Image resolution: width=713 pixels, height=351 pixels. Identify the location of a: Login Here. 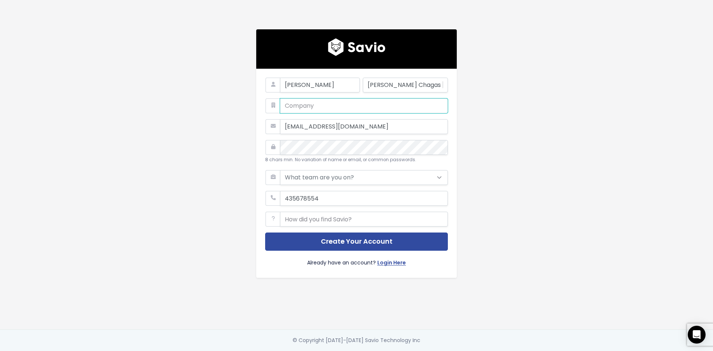
(391, 263).